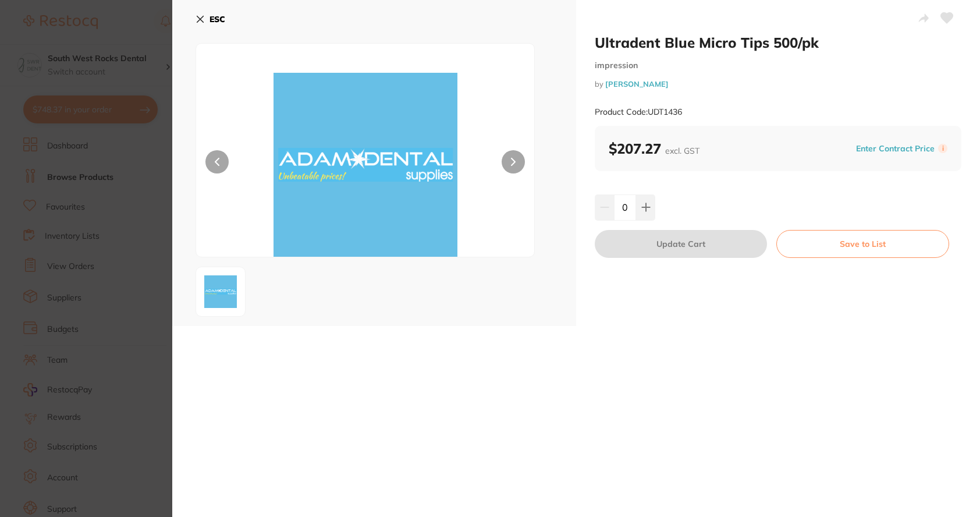 This screenshot has width=980, height=517. I want to click on small: Product Code: UDT1436, so click(639, 112).